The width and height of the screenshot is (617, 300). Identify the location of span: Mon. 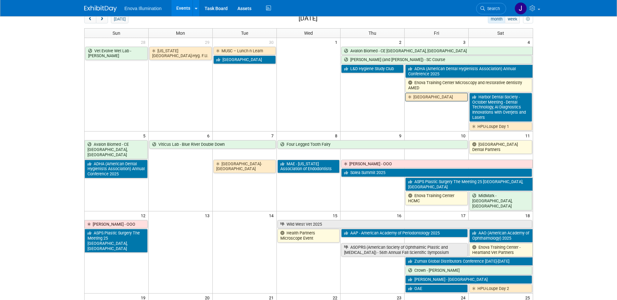
(180, 33).